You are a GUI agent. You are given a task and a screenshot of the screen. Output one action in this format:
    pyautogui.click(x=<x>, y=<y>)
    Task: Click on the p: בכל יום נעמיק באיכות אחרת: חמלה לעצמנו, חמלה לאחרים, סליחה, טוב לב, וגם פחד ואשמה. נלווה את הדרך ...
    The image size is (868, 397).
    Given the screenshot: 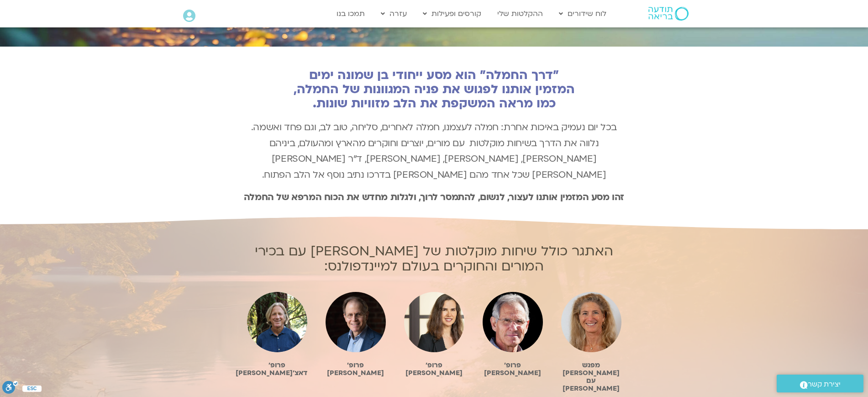 What is the action you would take?
    pyautogui.click(x=434, y=151)
    